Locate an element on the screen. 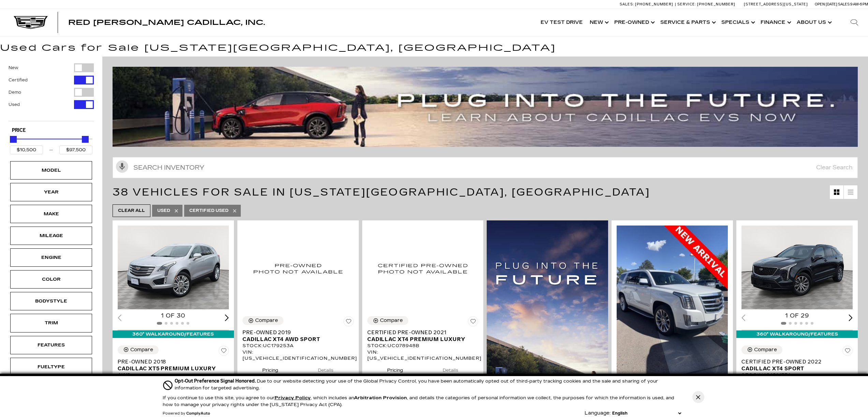 This screenshot has width=868, height=418. div: Language: is located at coordinates (598, 413).